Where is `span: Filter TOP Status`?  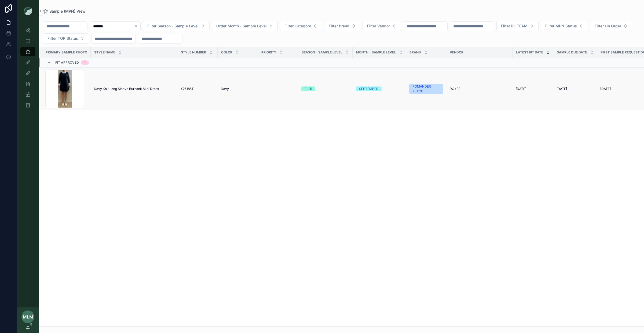 span: Filter TOP Status is located at coordinates (63, 39).